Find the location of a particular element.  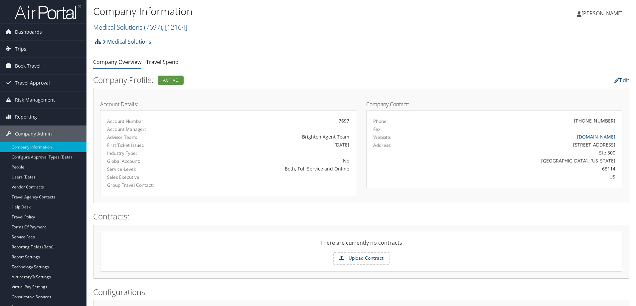

label: Sales Executive: is located at coordinates (144, 177).